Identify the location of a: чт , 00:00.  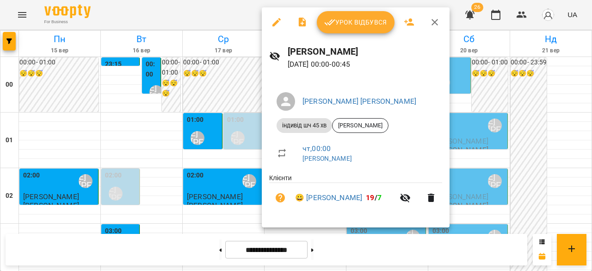
(316, 148).